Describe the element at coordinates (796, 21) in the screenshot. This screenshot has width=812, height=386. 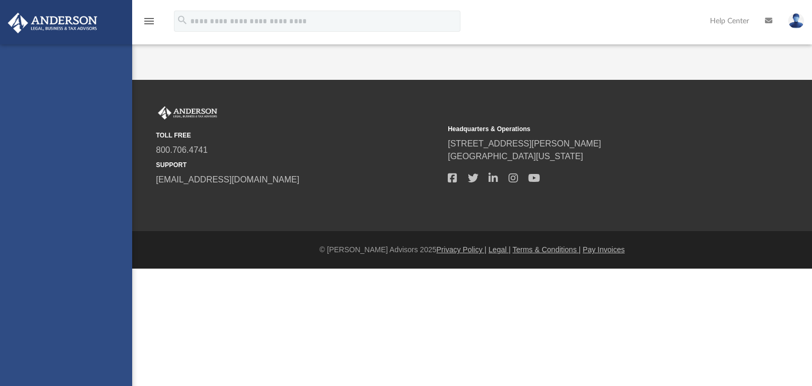
I see `img: User Pic` at that location.